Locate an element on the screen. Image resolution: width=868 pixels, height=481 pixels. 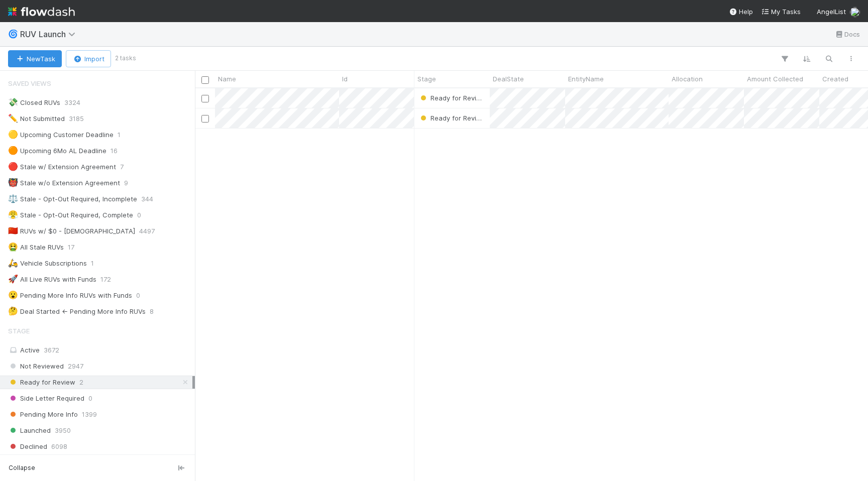
span: 2947 is located at coordinates (75, 366).